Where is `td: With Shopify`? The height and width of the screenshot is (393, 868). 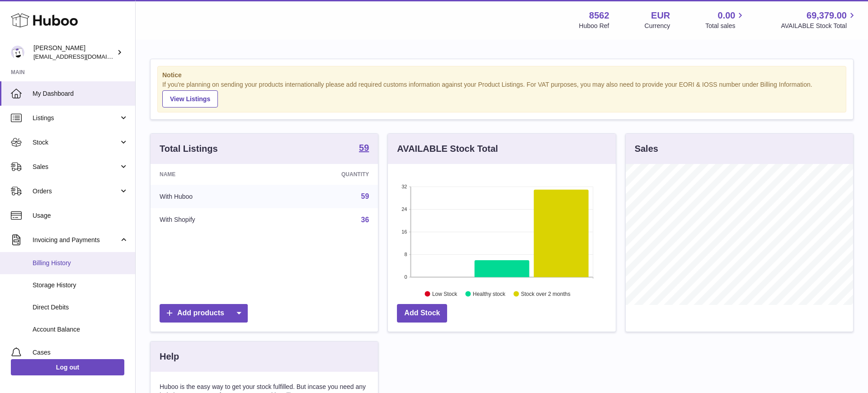
td: With Shopify is located at coordinates (212, 220).